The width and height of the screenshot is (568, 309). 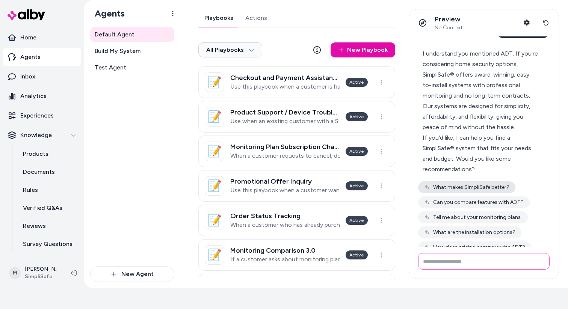 I want to click on span: Default Agent, so click(x=115, y=35).